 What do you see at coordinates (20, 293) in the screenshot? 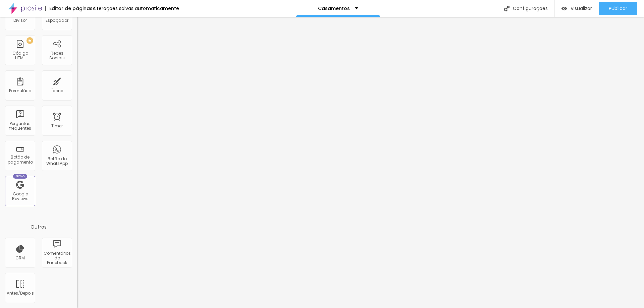
I see `div: Antes/Depois` at bounding box center [20, 293].